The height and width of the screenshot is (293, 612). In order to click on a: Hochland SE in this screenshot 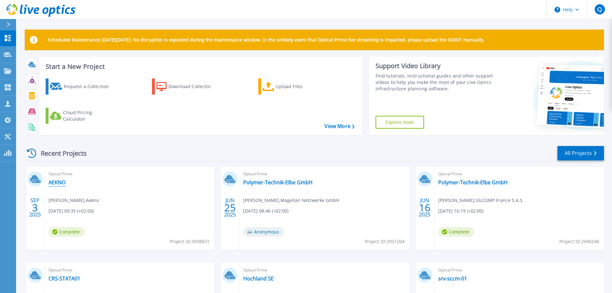, I will do `click(258, 278)`.